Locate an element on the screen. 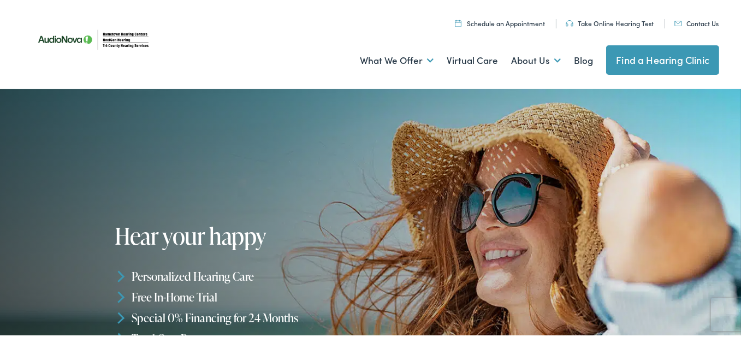  a: Virtual Care is located at coordinates (472, 59).